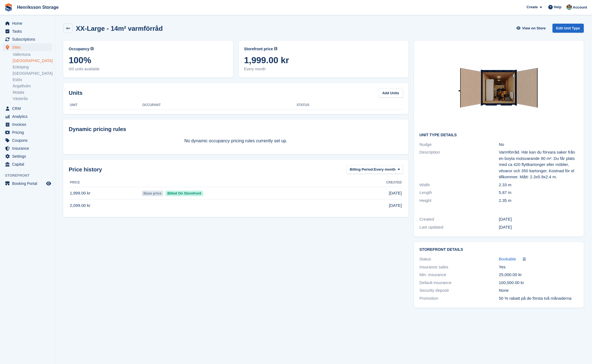 Image resolution: width=592 pixels, height=364 pixels. What do you see at coordinates (76, 93) in the screenshot?
I see `h2: Units` at bounding box center [76, 93].